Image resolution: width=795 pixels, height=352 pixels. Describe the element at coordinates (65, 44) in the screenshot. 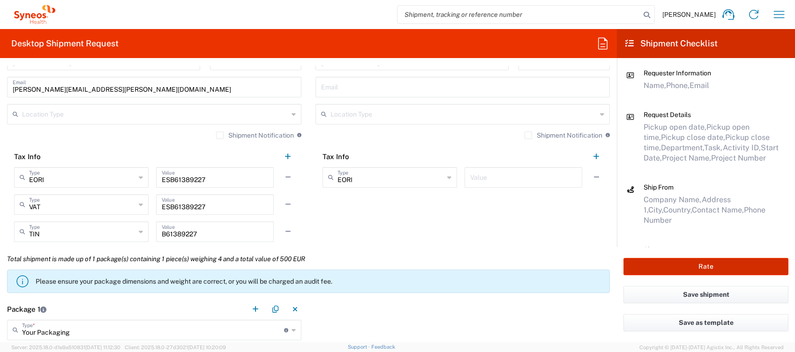

I see `h2: Desktop Shipment Request` at that location.